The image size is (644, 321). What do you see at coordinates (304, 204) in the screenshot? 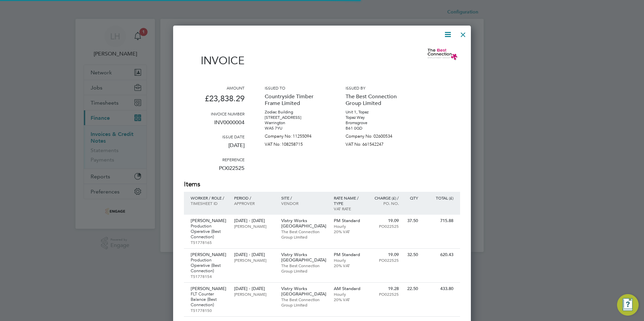
I see `p: Vendor` at bounding box center [304, 204].